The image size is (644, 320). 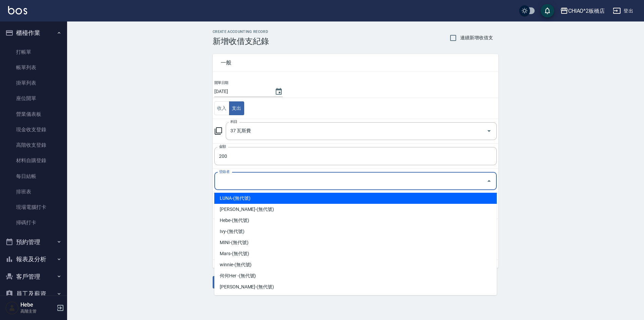 I want to click on a: 排班表, so click(x=34, y=191).